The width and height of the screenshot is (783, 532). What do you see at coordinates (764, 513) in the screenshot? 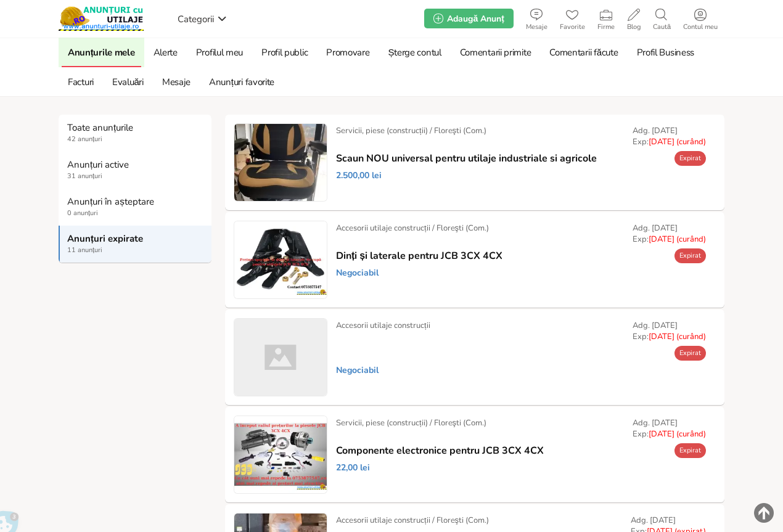
I see `img: scroll-to-top.png` at bounding box center [764, 513].